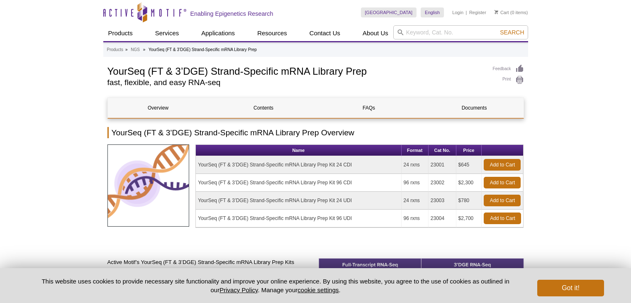  Describe the element at coordinates (218, 33) in the screenshot. I see `a: Applications` at that location.